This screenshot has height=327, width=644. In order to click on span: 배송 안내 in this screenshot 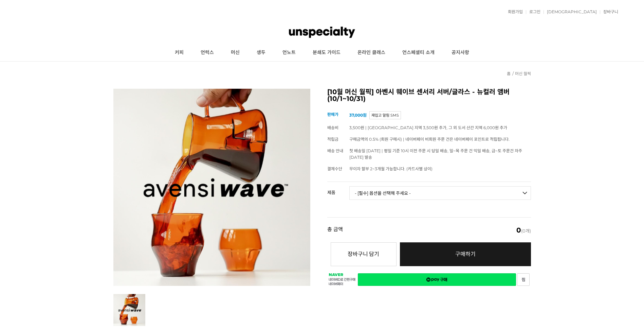, I will do `click(335, 151)`.